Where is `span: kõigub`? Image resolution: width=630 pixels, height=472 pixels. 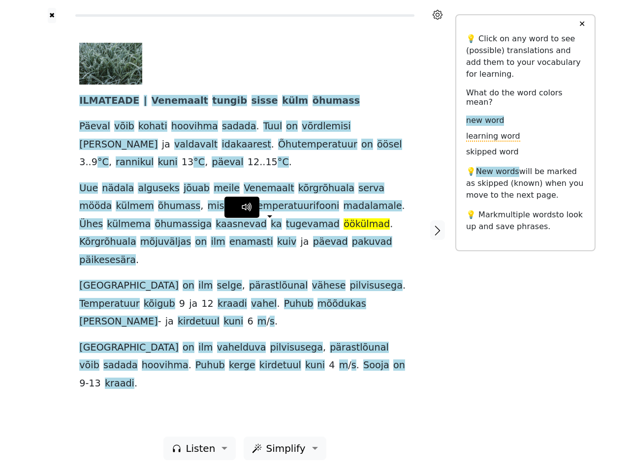 span: kõigub is located at coordinates (159, 304).